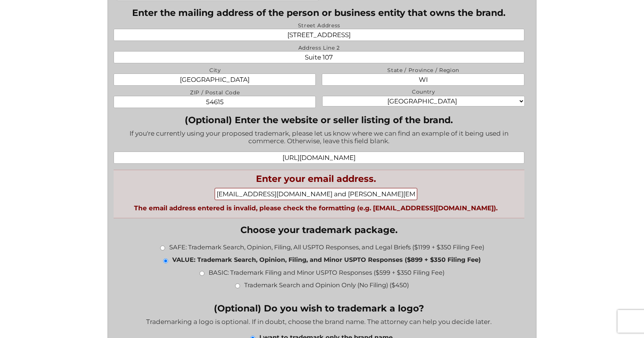 This screenshot has width=644, height=338. I want to click on label: Address Line 2, so click(319, 48).